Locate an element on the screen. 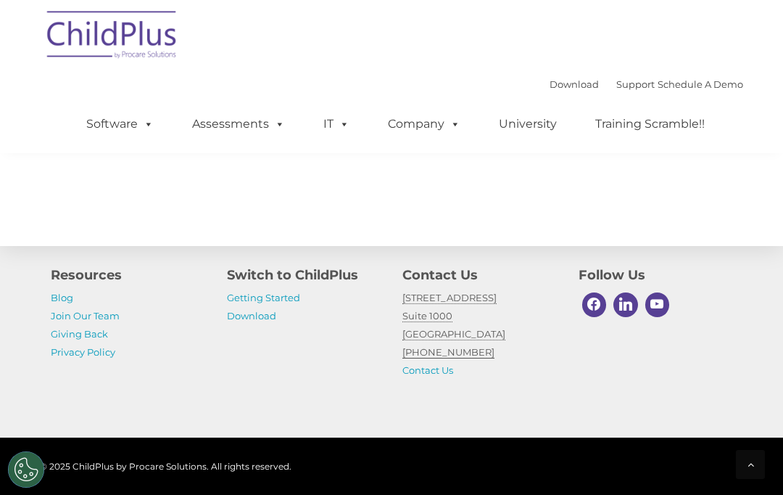 This screenshot has height=495, width=783. a: Support is located at coordinates (635, 84).